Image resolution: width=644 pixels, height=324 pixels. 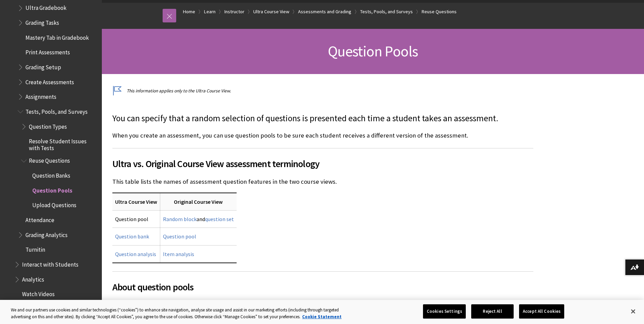 What do you see at coordinates (323, 91) in the screenshot?
I see `p: This information applies only to the Ultra Course View.` at bounding box center [323, 91].